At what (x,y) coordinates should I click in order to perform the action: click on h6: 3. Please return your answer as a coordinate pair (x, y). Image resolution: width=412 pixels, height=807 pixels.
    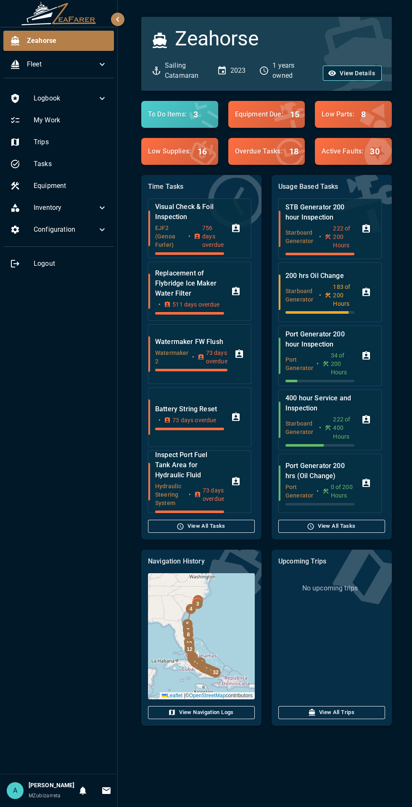
    Looking at the image, I should click on (195, 114).